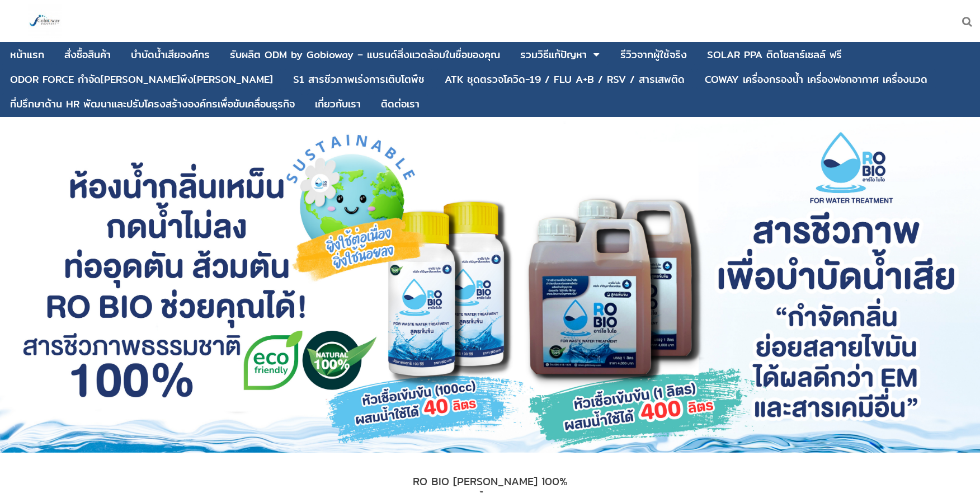 This screenshot has width=980, height=493. What do you see at coordinates (338, 104) in the screenshot?
I see `div: เกี่ยวกับเรา` at bounding box center [338, 104].